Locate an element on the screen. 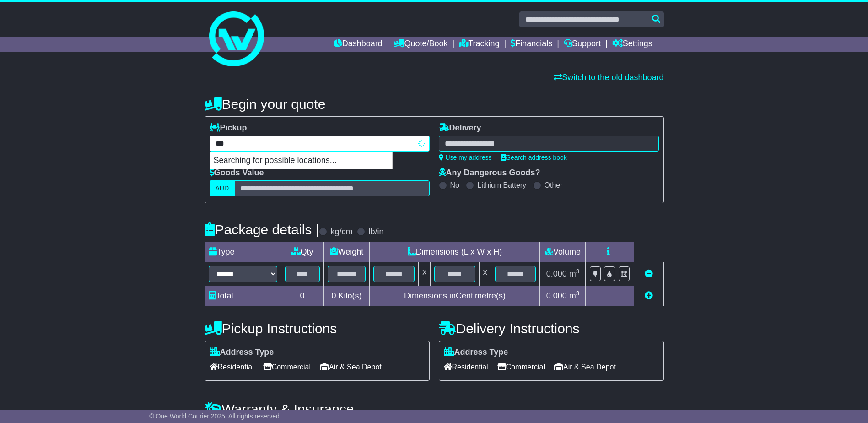 Image resolution: width=868 pixels, height=423 pixels. p: Searching for possible locations... is located at coordinates (301, 160).